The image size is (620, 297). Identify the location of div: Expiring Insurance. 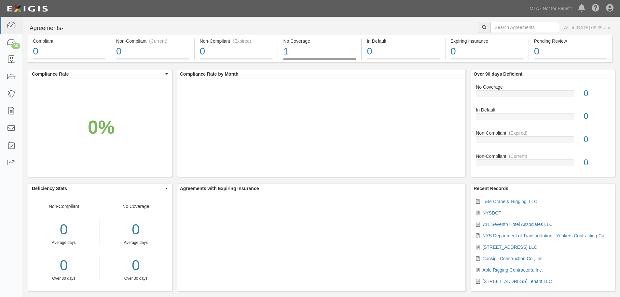
(487, 41).